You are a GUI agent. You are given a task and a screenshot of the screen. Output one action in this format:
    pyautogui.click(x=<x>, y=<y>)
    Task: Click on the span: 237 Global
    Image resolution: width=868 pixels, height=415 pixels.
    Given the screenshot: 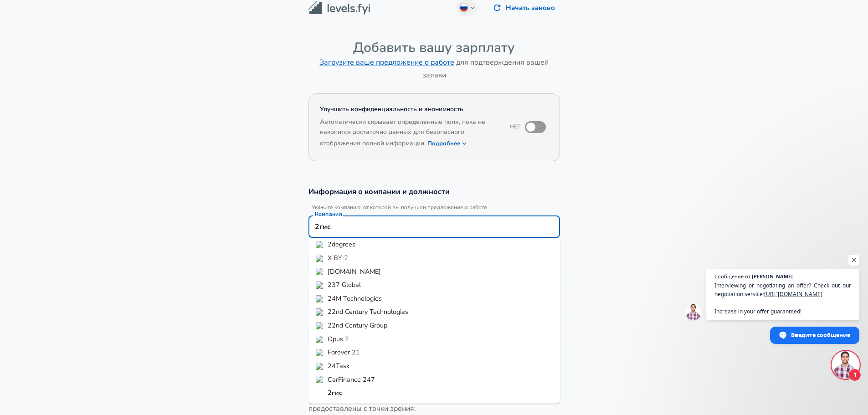 What is the action you would take?
    pyautogui.click(x=344, y=285)
    